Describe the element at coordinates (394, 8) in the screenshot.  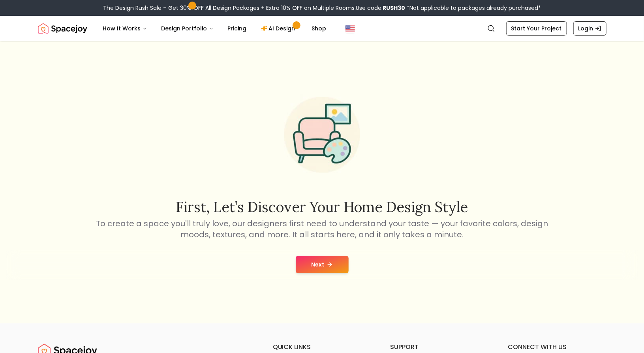
I see `b: RUSH30` at that location.